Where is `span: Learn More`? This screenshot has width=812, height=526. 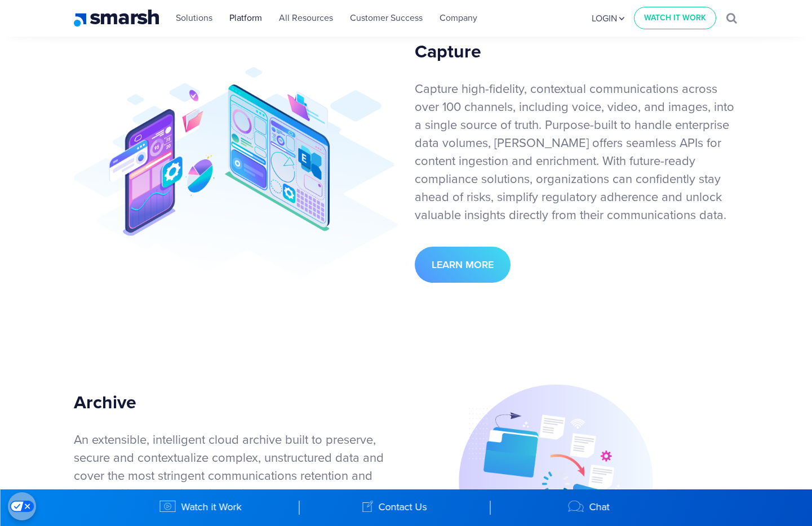
span: Learn More is located at coordinates (462, 265).